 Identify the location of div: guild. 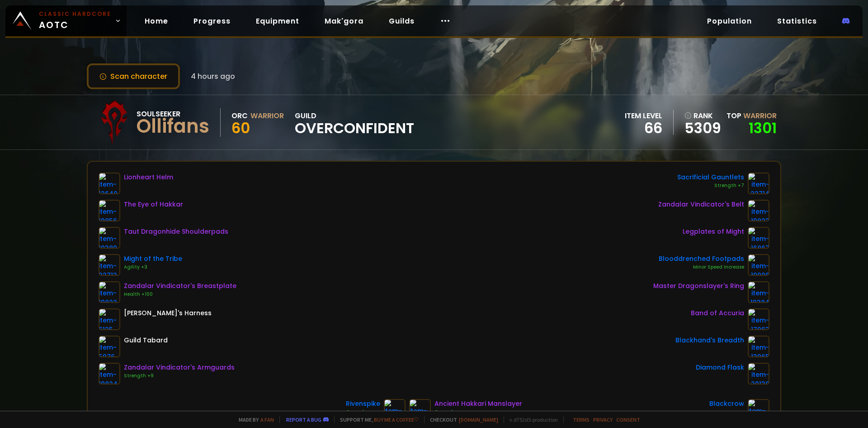
(355, 122).